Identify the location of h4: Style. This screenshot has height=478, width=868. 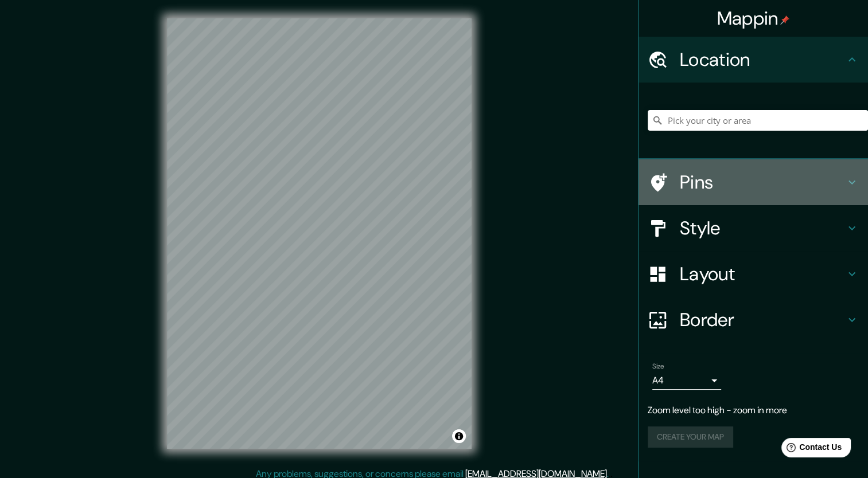
(762, 229).